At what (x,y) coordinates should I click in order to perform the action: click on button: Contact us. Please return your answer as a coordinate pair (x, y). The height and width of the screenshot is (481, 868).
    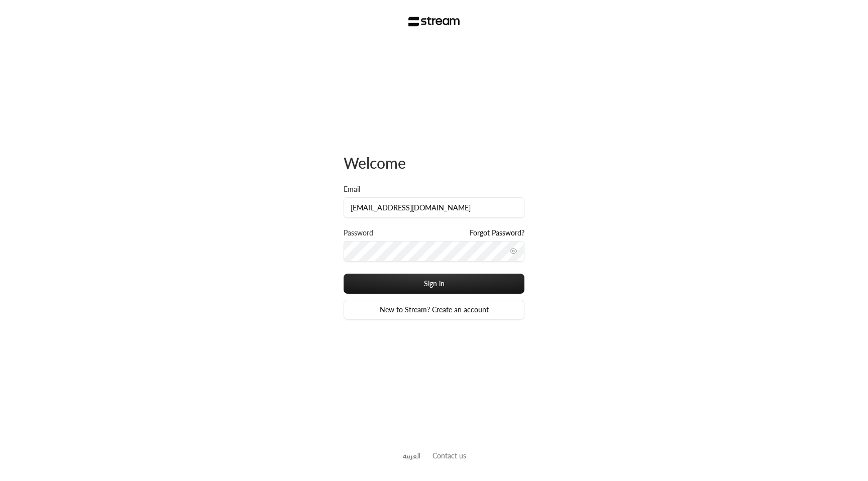
    Looking at the image, I should click on (449, 455).